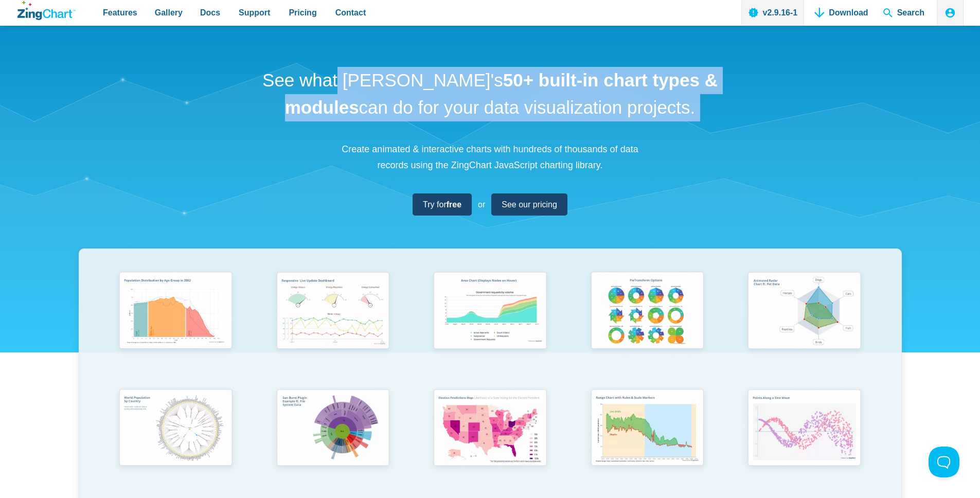  I want to click on a: Pie Transform Options, so click(647, 325).